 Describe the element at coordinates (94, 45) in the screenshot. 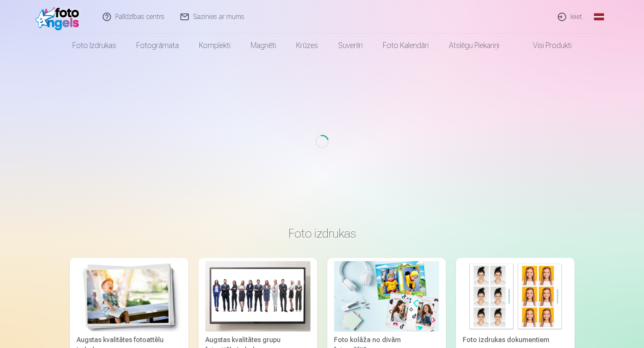

I see `a: Foto izdrukas` at that location.